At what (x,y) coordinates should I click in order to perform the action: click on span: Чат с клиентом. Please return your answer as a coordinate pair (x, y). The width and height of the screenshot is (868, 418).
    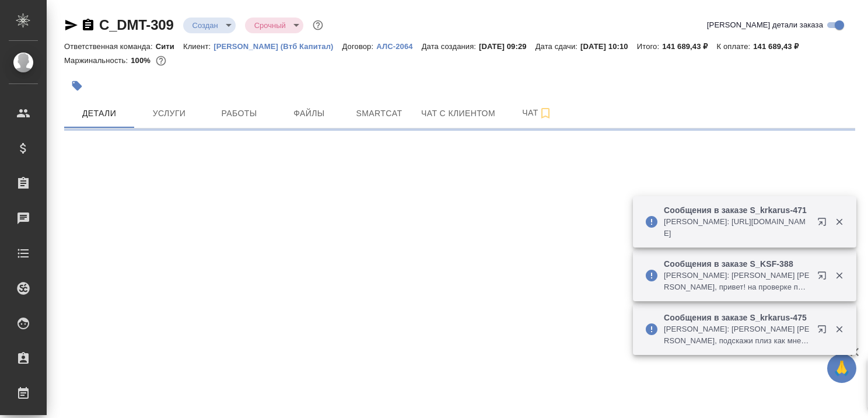
    Looking at the image, I should click on (458, 113).